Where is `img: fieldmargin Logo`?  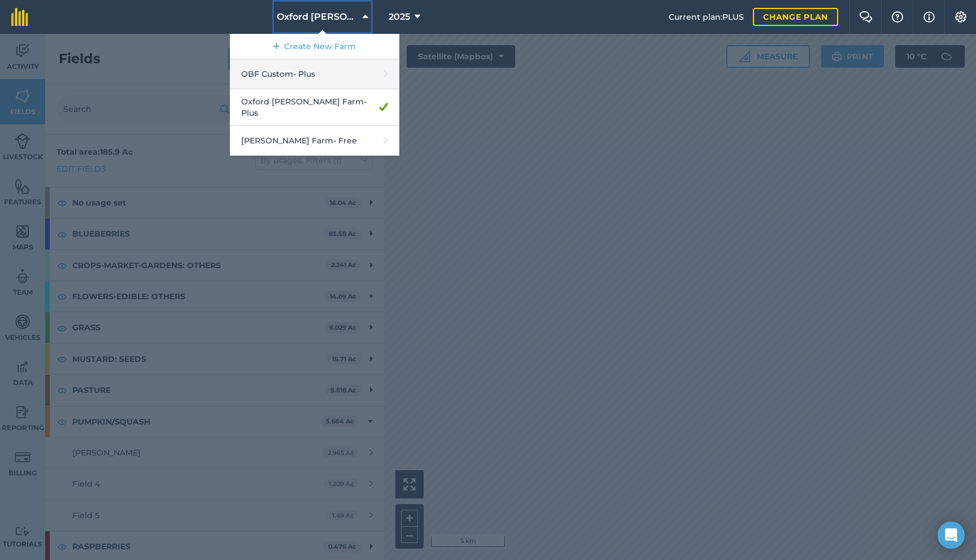
img: fieldmargin Logo is located at coordinates (20, 17).